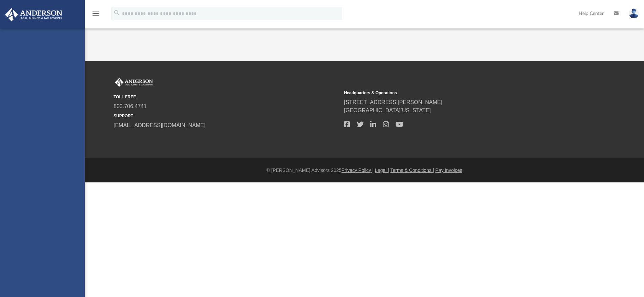  What do you see at coordinates (117, 13) in the screenshot?
I see `i: search` at bounding box center [117, 13].